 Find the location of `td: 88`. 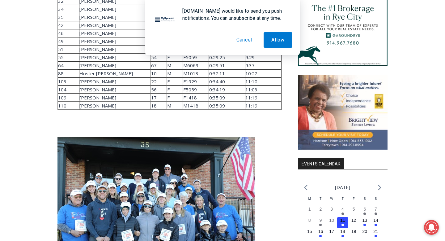

td: 88 is located at coordinates (68, 73).